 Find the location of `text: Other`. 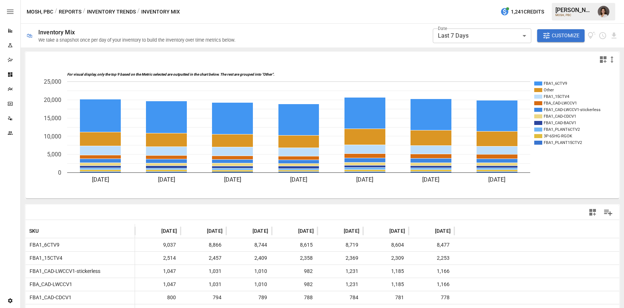

text: Other is located at coordinates (549, 90).